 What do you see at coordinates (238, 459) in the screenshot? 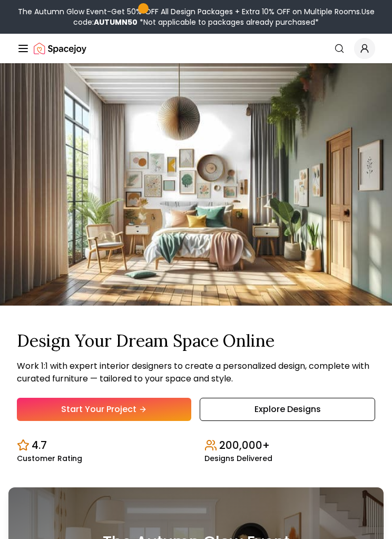
I see `small: Designs Delivered` at bounding box center [238, 459].